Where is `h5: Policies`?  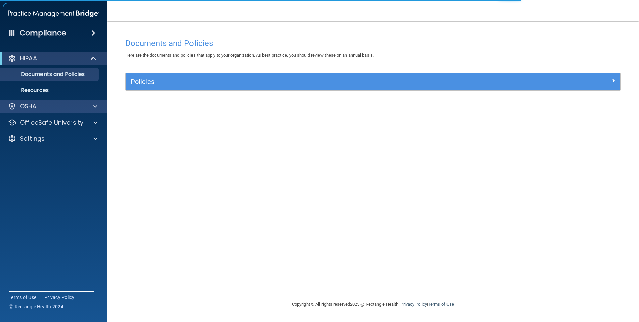 h5: Policies is located at coordinates (311, 82).